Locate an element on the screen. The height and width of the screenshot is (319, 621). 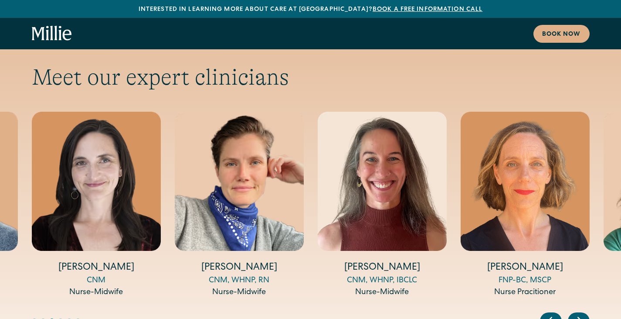
h2: Meet our expert clinicians is located at coordinates (311, 77).